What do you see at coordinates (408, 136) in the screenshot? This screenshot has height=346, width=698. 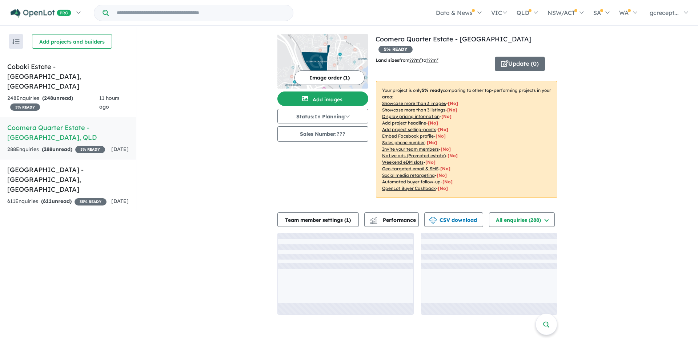 I see `u: Embed Facebook profile` at bounding box center [408, 136].